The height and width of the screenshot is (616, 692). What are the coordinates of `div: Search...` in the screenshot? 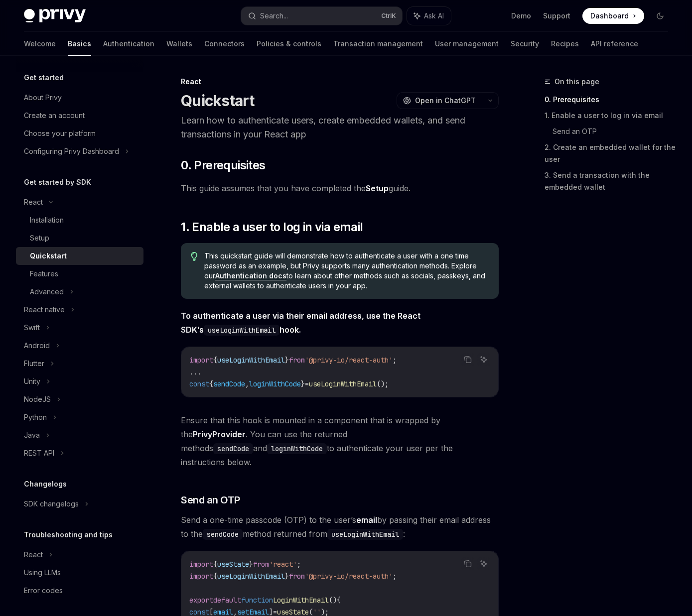 It's located at (274, 16).